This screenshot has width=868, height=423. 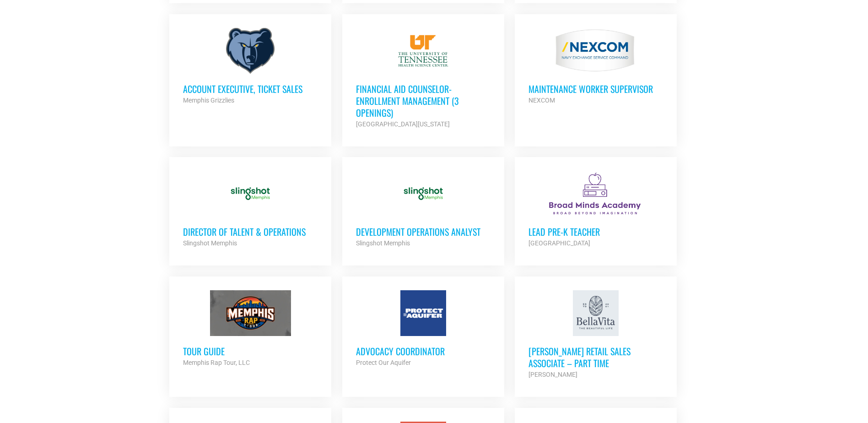 I want to click on a: Development Operations Analyst Slingshot Memphis, so click(x=423, y=209).